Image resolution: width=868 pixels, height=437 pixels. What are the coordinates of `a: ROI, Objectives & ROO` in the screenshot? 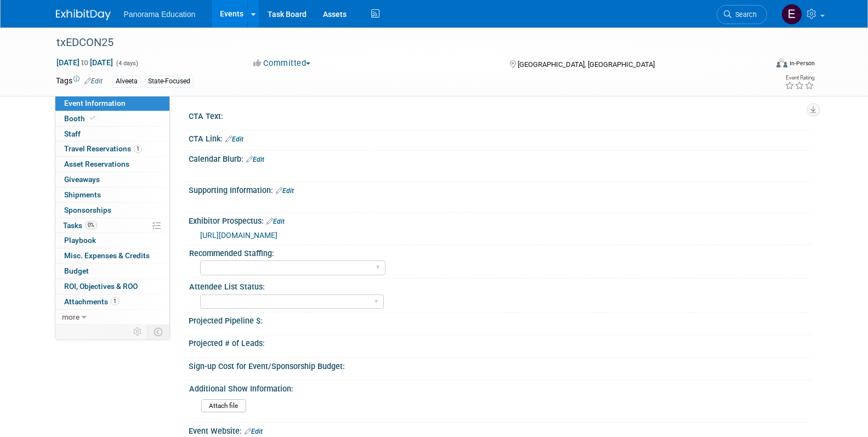 It's located at (112, 287).